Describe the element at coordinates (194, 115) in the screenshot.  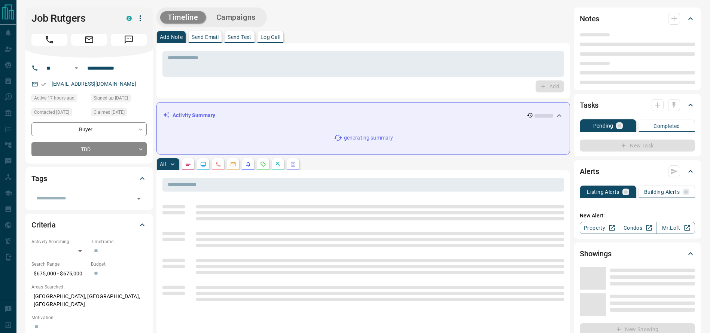
I see `p: Activity Summary` at that location.